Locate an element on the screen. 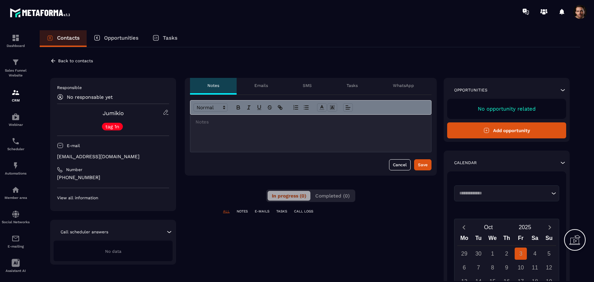 The image size is (594, 282). p: Member area is located at coordinates (16, 198).